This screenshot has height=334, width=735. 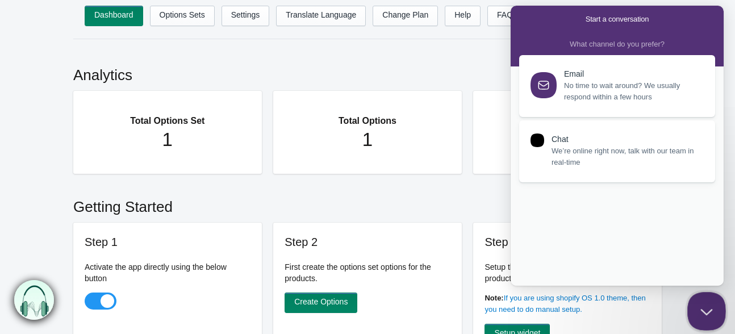 I want to click on a: Dashboard, so click(x=114, y=16).